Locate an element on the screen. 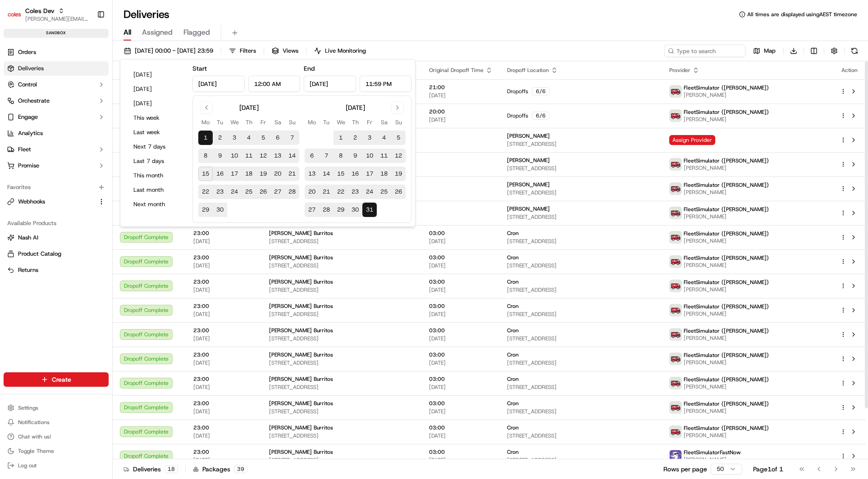 The height and width of the screenshot is (479, 868). span: Product Catalog is located at coordinates (40, 254).